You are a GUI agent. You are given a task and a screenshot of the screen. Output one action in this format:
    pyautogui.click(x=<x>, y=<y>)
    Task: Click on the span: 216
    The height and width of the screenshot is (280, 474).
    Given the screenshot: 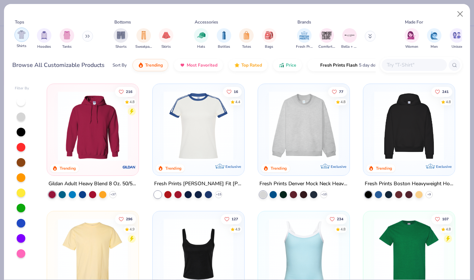 What is the action you would take?
    pyautogui.click(x=129, y=91)
    